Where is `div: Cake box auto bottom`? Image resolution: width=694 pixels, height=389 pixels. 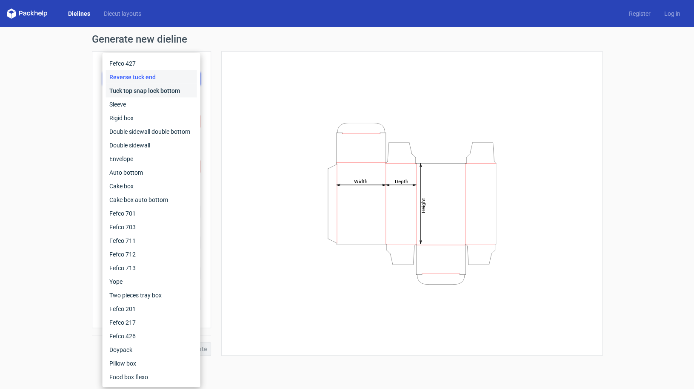
div: Cake box auto bottom is located at coordinates (152, 200).